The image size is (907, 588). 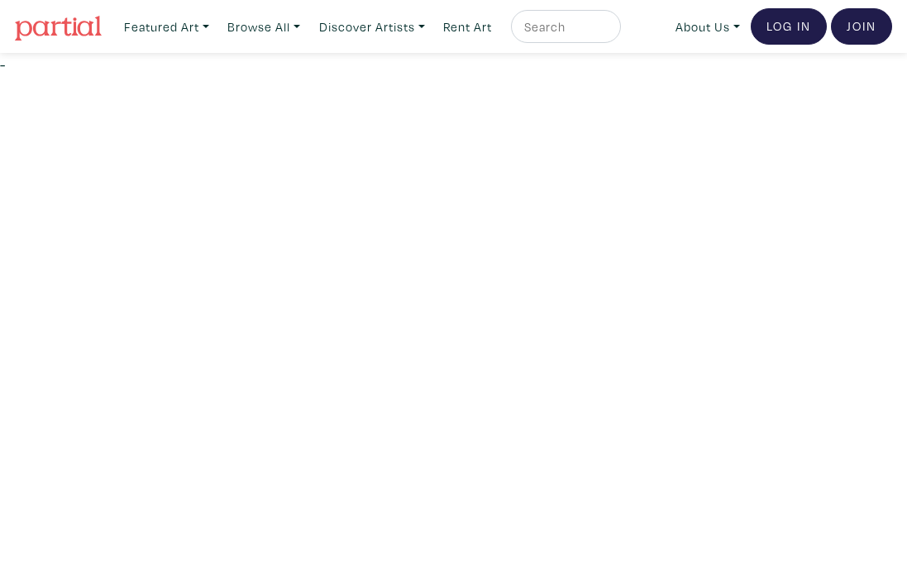 I want to click on a: Rent Art, so click(x=467, y=27).